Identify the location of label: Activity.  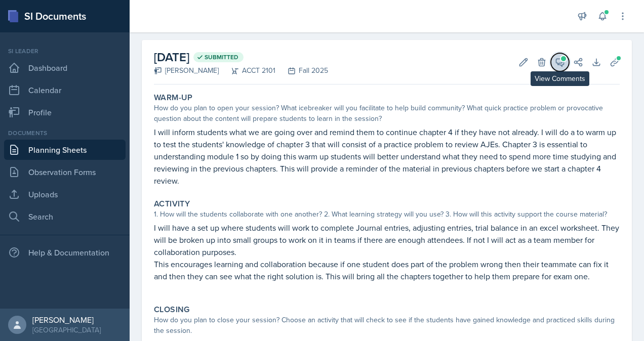
(171, 204).